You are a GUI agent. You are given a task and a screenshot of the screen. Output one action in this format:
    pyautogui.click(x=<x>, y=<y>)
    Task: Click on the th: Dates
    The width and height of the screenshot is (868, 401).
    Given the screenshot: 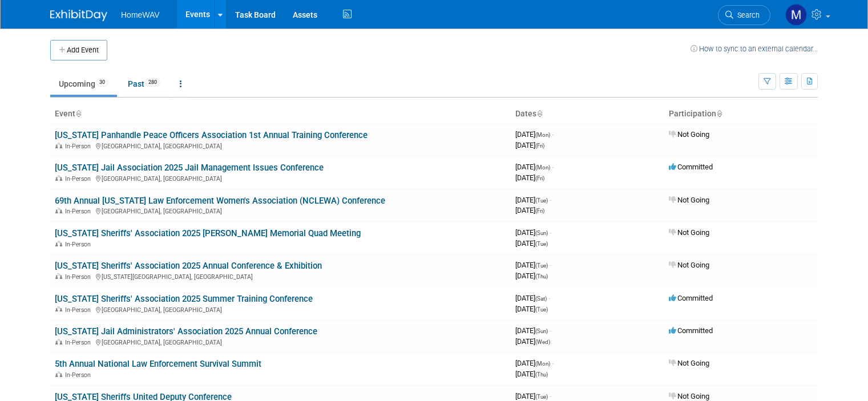 What is the action you would take?
    pyautogui.click(x=587, y=114)
    